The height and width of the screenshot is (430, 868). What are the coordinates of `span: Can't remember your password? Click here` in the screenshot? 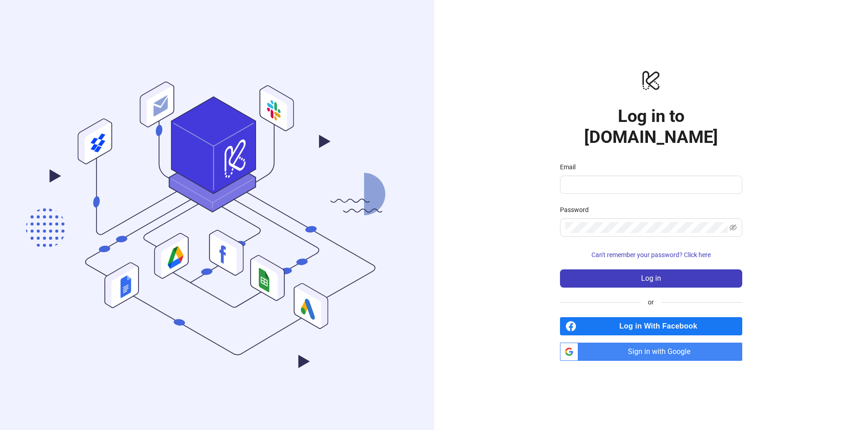 It's located at (651, 255).